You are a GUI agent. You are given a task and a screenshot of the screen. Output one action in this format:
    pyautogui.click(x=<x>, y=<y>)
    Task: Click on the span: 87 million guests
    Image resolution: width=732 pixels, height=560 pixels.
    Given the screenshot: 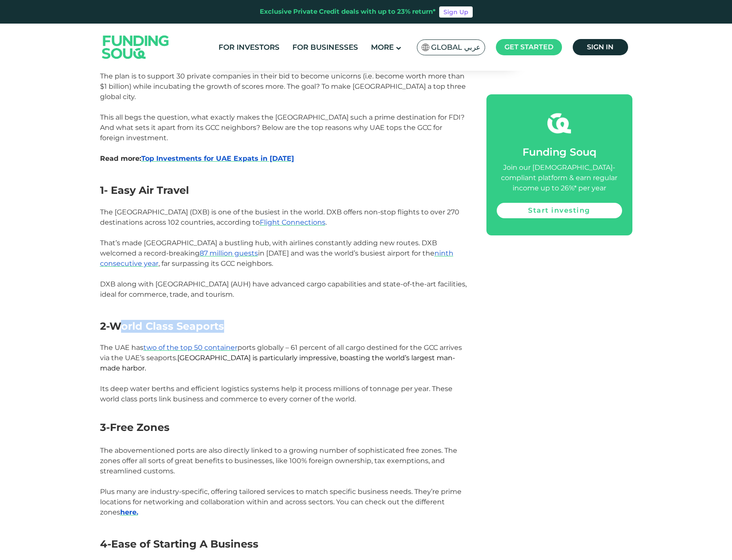 What is the action you would take?
    pyautogui.click(x=229, y=253)
    